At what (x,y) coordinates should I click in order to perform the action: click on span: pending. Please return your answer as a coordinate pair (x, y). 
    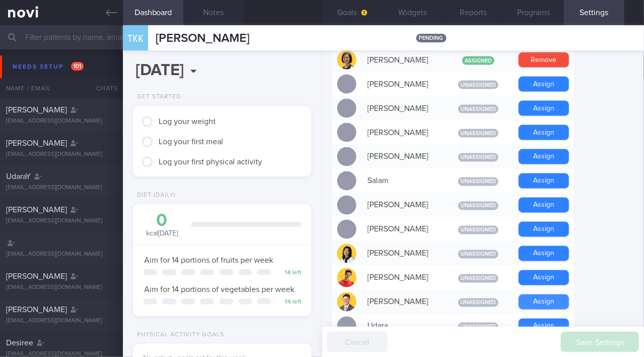
    Looking at the image, I should click on (431, 38).